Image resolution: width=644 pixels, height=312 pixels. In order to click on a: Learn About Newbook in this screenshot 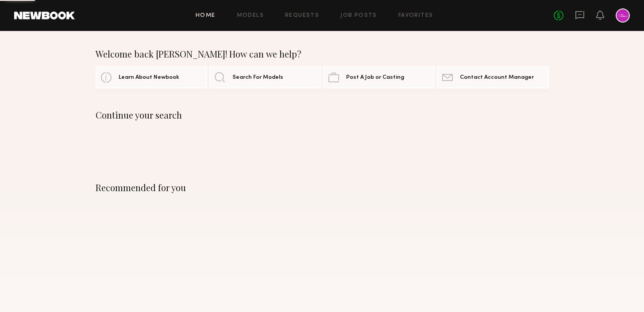, I will do `click(151, 78)`.